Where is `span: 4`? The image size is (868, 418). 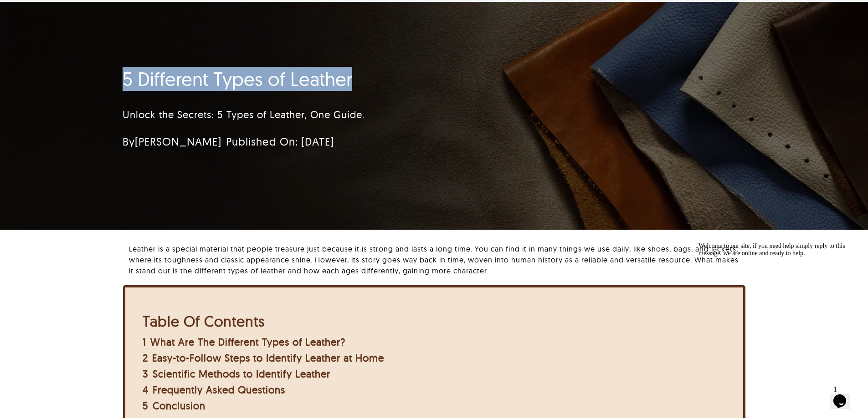 span: 4 is located at coordinates (145, 390).